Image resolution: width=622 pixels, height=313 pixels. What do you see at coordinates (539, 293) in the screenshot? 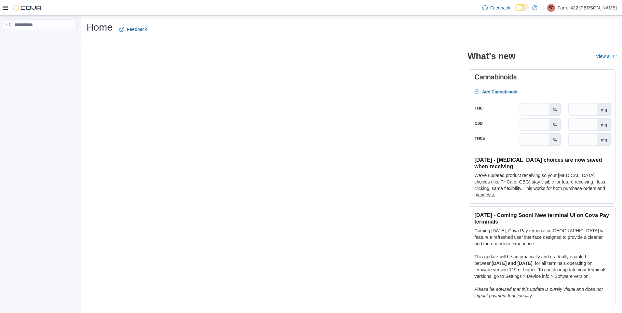
I see `em: Please be advised that this update is purely visual and does not impact payment functionality.` at bounding box center [539, 293].